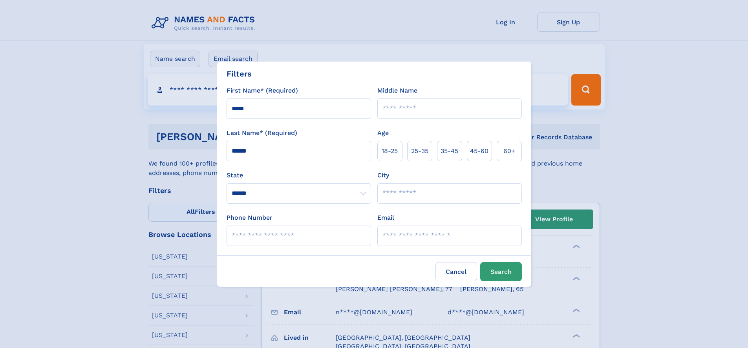 The height and width of the screenshot is (348, 748). I want to click on button: Search, so click(501, 272).